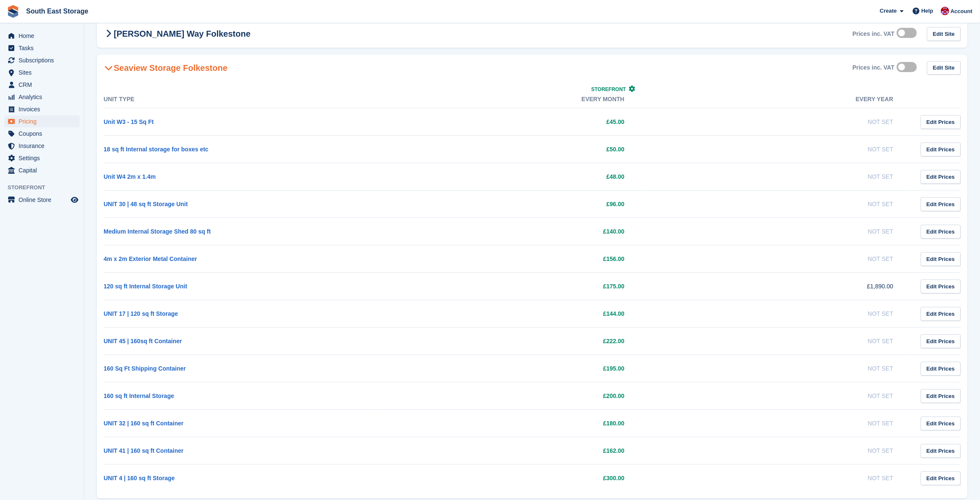 This screenshot has width=980, height=500. Describe the element at coordinates (143, 341) in the screenshot. I see `a: UNIT 45 | 160sq ft Container` at that location.